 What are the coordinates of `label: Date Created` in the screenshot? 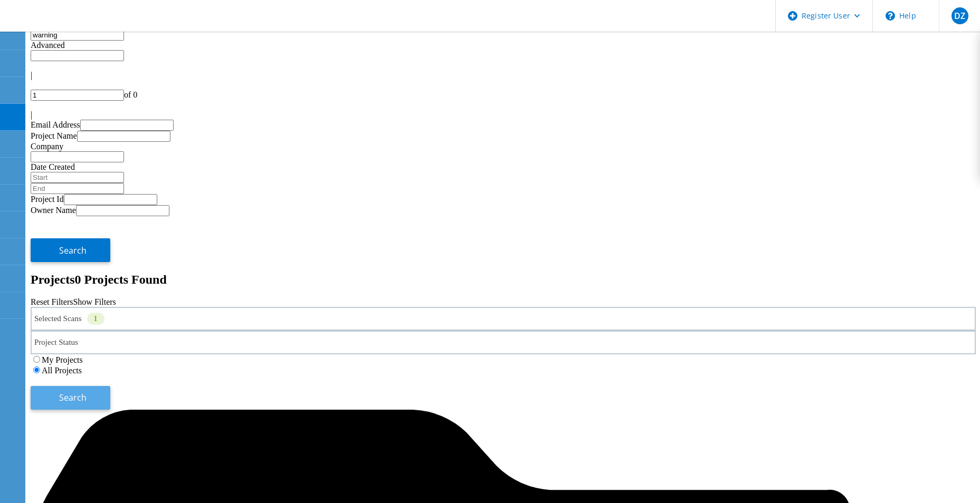 It's located at (53, 167).